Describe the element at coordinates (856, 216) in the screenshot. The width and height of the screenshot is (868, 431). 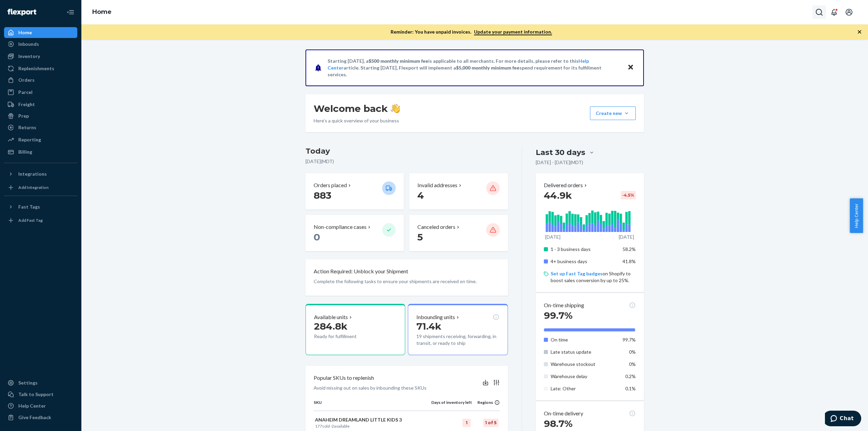
I see `span: Help Center` at that location.